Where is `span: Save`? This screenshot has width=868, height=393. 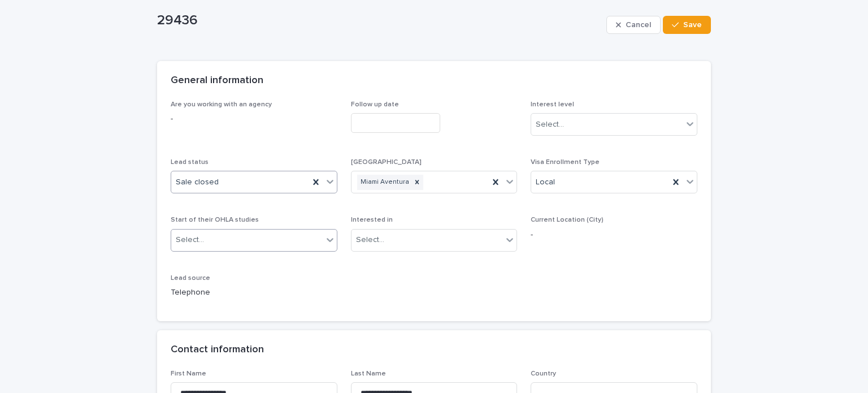 span: Save is located at coordinates (693, 25).